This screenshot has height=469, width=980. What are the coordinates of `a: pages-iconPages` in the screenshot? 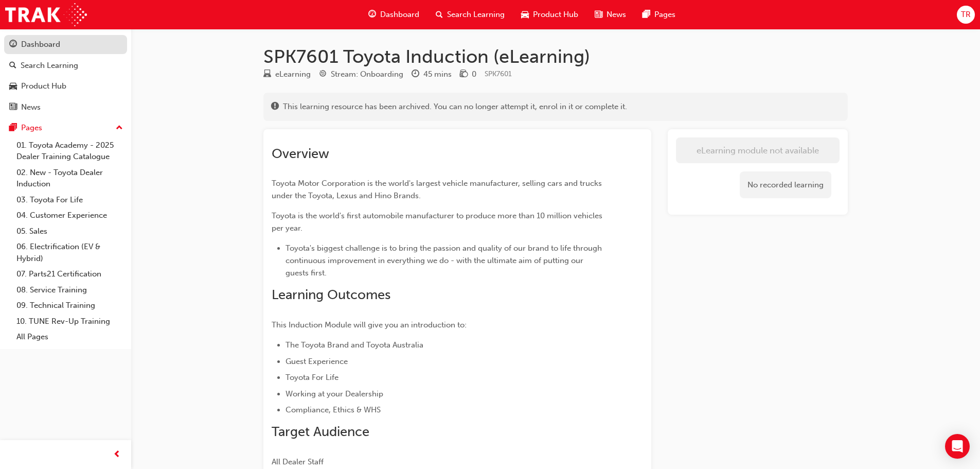 It's located at (659, 14).